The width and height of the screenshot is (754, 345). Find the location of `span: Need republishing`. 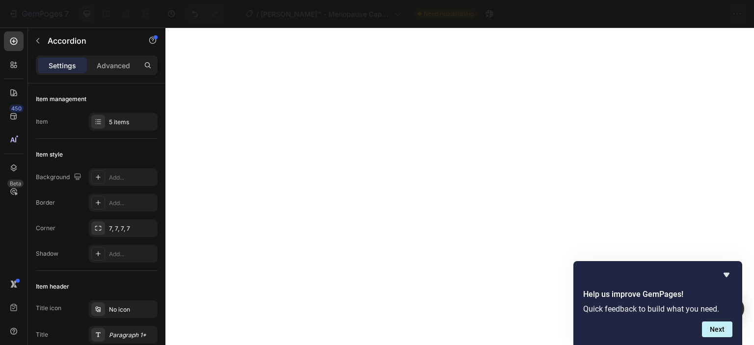

span: Need republishing is located at coordinates (448, 14).